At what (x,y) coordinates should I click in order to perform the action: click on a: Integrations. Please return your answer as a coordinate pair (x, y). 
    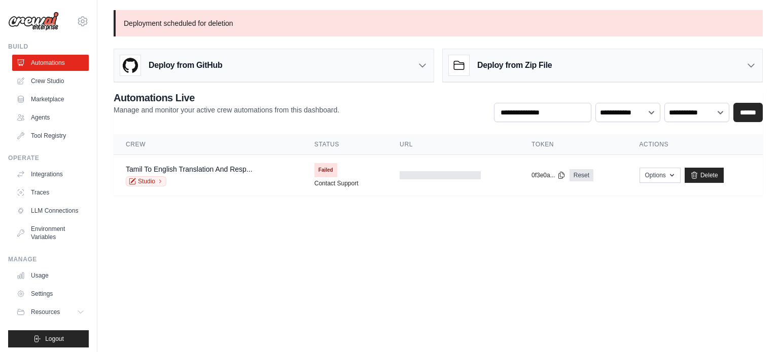
    Looking at the image, I should click on (50, 174).